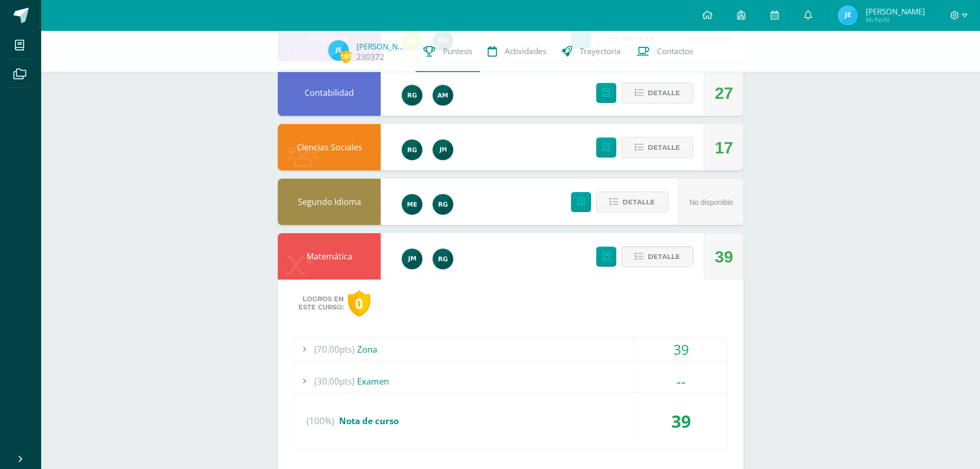  Describe the element at coordinates (457, 51) in the screenshot. I see `span: Punteos` at that location.